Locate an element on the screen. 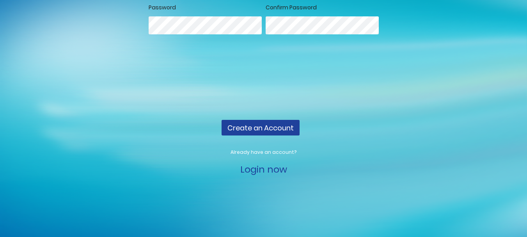  span: Password is located at coordinates (162, 7).